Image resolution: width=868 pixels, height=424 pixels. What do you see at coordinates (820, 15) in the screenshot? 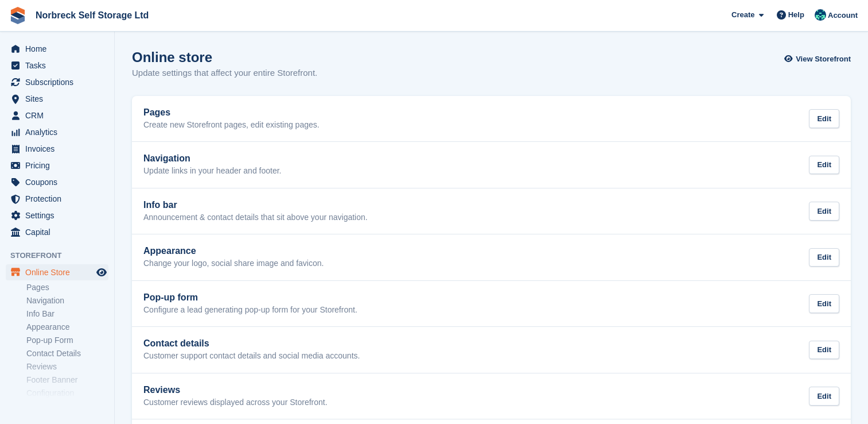
I see `img: Sally King` at bounding box center [820, 15].